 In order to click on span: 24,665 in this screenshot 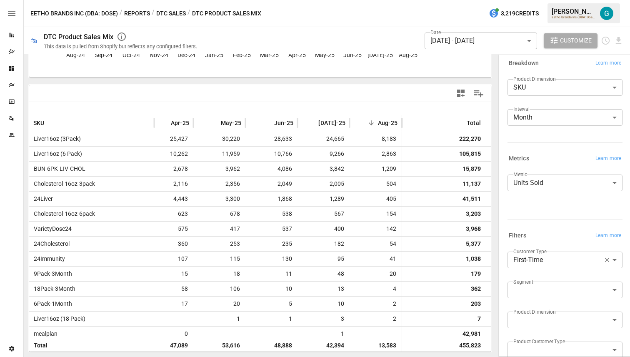, I will do `click(323, 139)`.